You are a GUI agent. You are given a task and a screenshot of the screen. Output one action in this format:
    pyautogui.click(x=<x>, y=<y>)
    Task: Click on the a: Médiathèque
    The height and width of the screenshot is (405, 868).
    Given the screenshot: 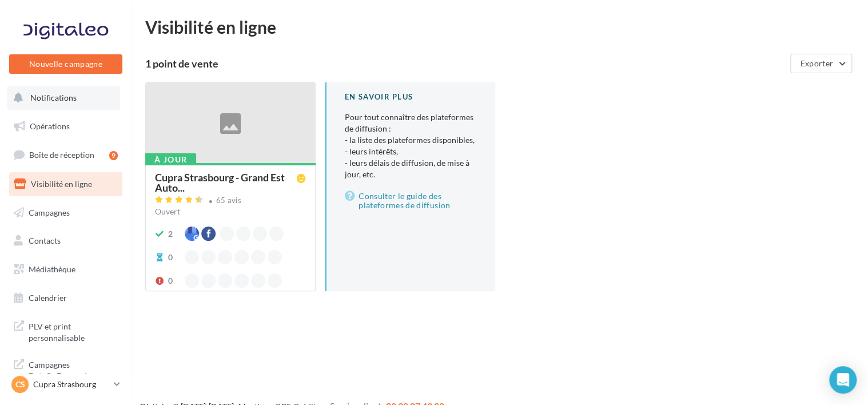 What is the action you would take?
    pyautogui.click(x=66, y=269)
    